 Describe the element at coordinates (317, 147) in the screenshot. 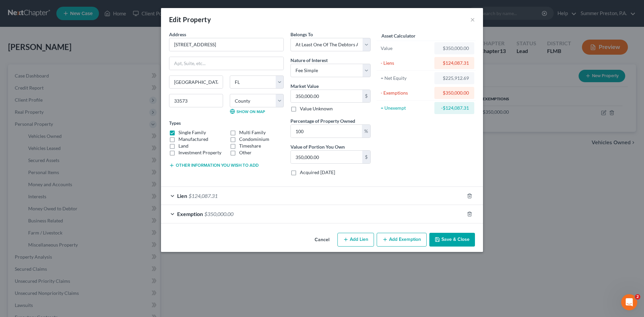

I see `label: Value of Portion You Own` at that location.